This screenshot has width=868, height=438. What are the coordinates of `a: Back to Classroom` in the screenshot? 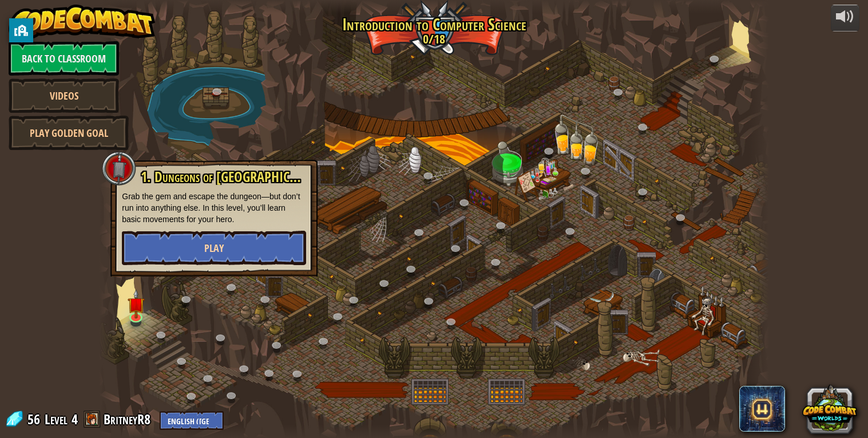 It's located at (64, 59).